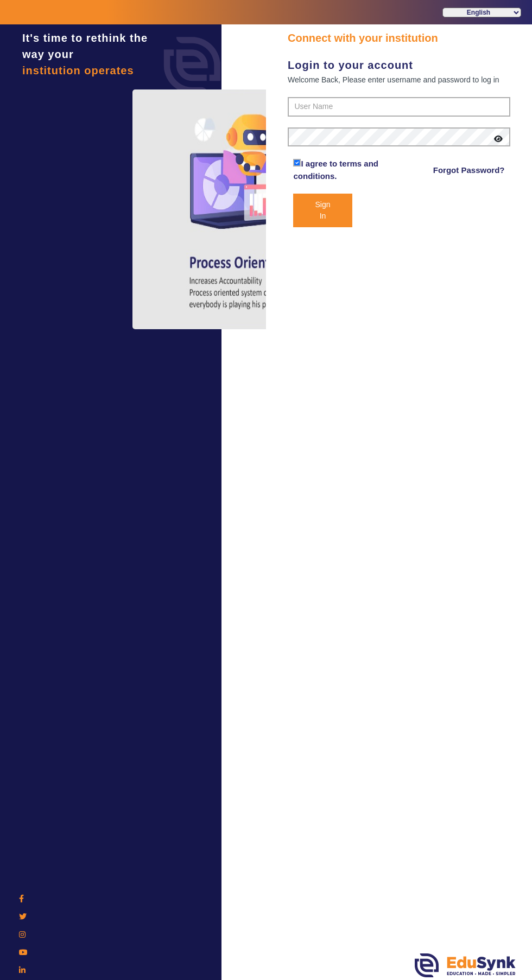  I want to click on a: I agree to terms and conditions., so click(335, 169).